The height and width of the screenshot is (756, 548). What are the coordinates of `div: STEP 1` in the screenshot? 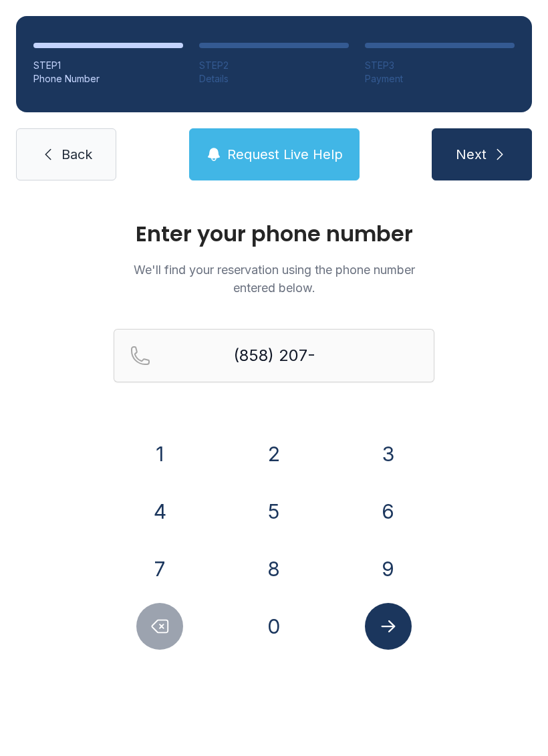 It's located at (108, 65).